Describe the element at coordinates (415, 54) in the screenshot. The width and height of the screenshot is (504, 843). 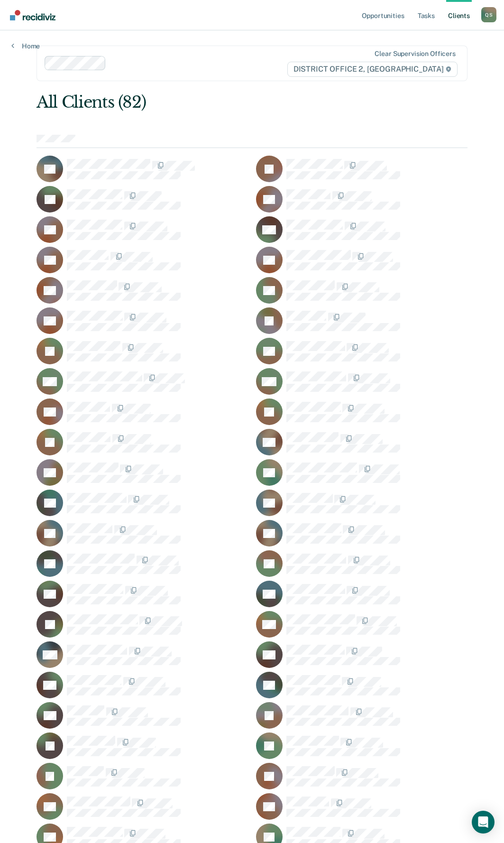
I see `div: Clear supervision officers` at that location.